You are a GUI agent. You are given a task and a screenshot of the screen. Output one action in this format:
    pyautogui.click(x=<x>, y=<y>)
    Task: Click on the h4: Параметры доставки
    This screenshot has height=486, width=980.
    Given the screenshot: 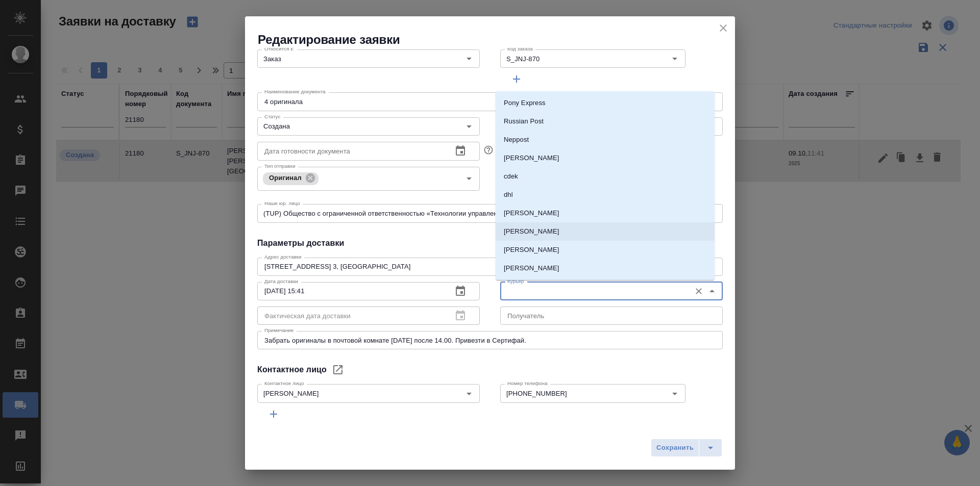 What is the action you would take?
    pyautogui.click(x=490, y=244)
    